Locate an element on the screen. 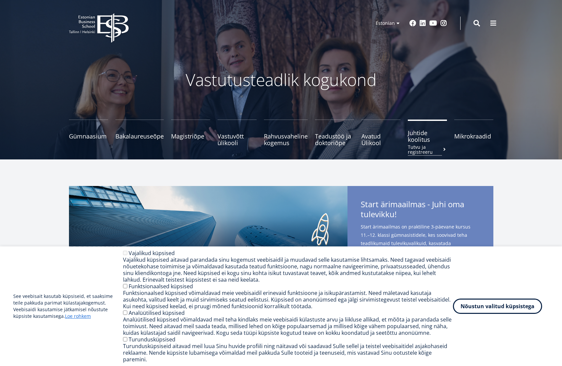 The height and width of the screenshot is (366, 562). span: Teadustöö ja doktoriõpe is located at coordinates (335, 139).